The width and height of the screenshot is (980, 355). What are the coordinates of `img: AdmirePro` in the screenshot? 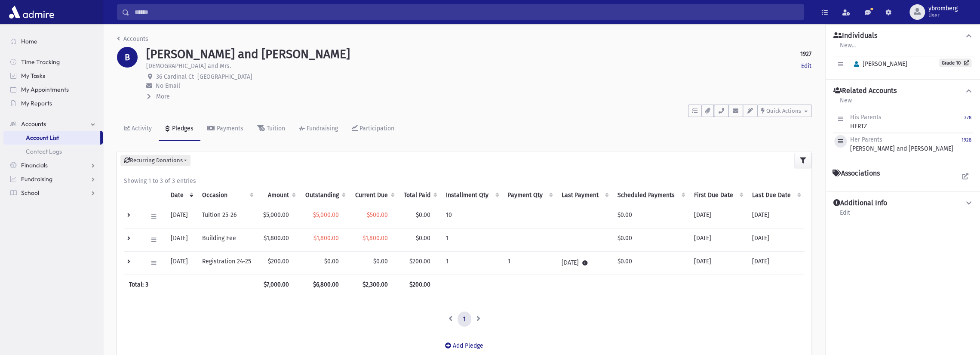 It's located at (31, 12).